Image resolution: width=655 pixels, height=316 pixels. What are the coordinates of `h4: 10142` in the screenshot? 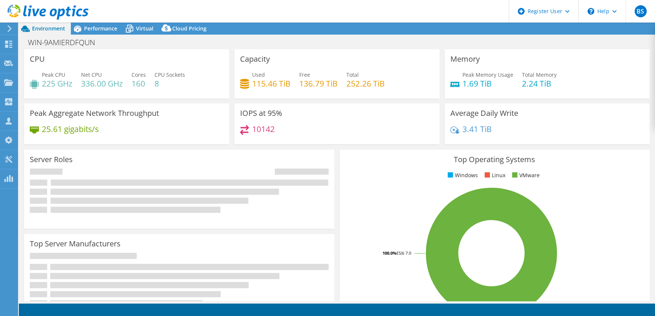 It's located at (263, 129).